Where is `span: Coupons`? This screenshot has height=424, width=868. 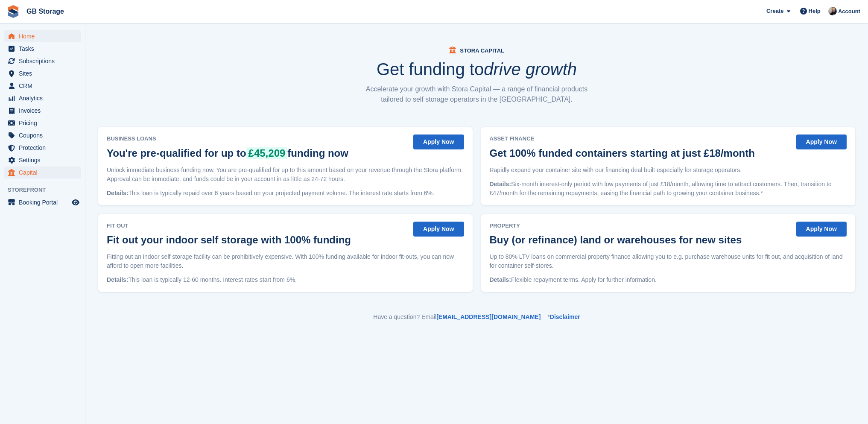 span: Coupons is located at coordinates (44, 135).